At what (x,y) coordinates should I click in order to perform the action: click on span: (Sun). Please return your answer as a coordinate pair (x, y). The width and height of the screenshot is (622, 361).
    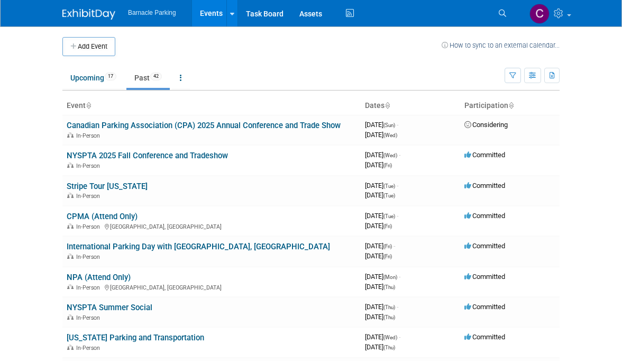
    Looking at the image, I should click on (389, 125).